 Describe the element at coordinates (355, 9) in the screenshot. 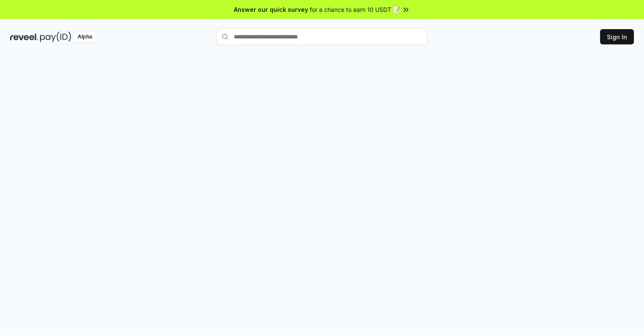

I see `span: for a chance to earn 10 USDT 📝` at that location.